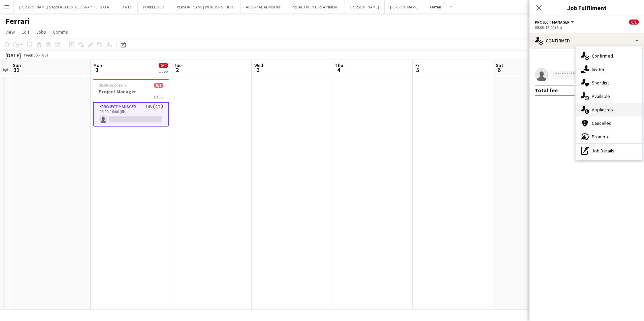 This screenshot has width=644, height=321. What do you see at coordinates (45, 55) in the screenshot?
I see `div: GST` at bounding box center [45, 55].